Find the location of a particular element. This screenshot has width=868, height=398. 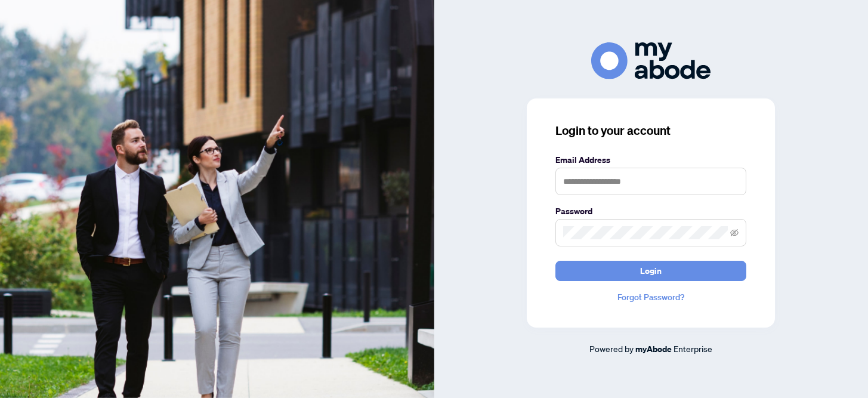

span: Login is located at coordinates (651, 271).